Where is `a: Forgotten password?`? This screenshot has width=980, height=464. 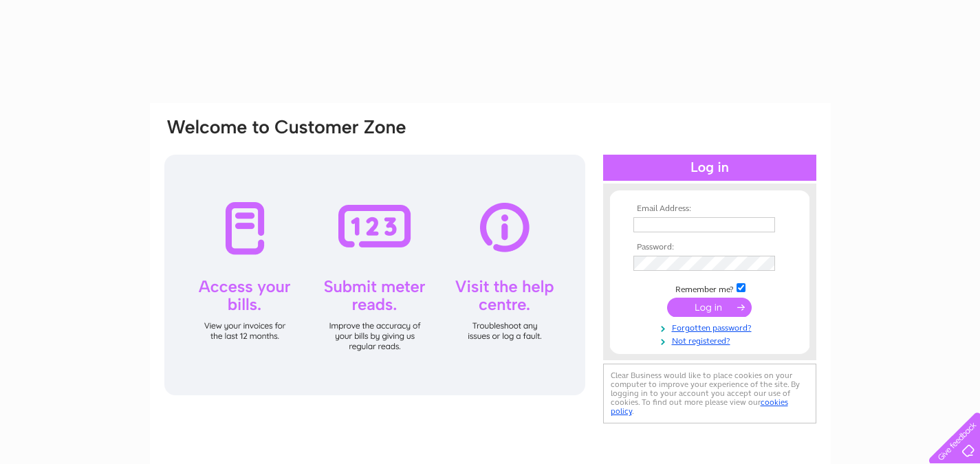 a: Forgotten password? is located at coordinates (711, 327).